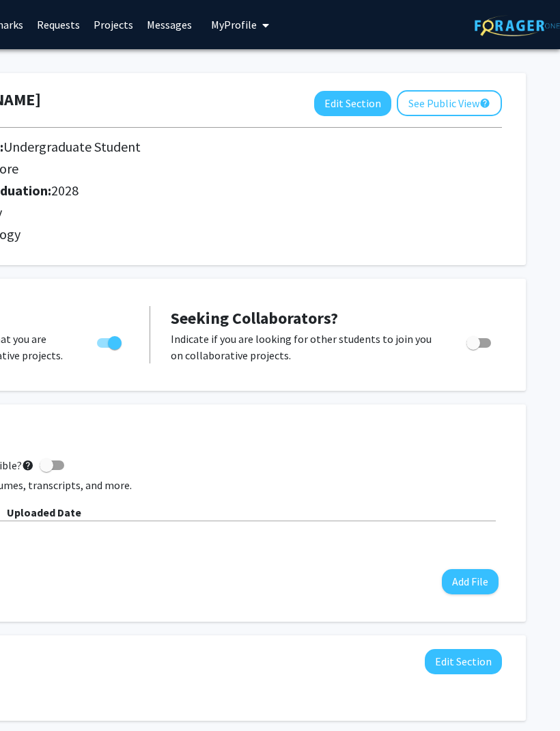 The height and width of the screenshot is (731, 560). What do you see at coordinates (58, 25) in the screenshot?
I see `a: Requests` at bounding box center [58, 25].